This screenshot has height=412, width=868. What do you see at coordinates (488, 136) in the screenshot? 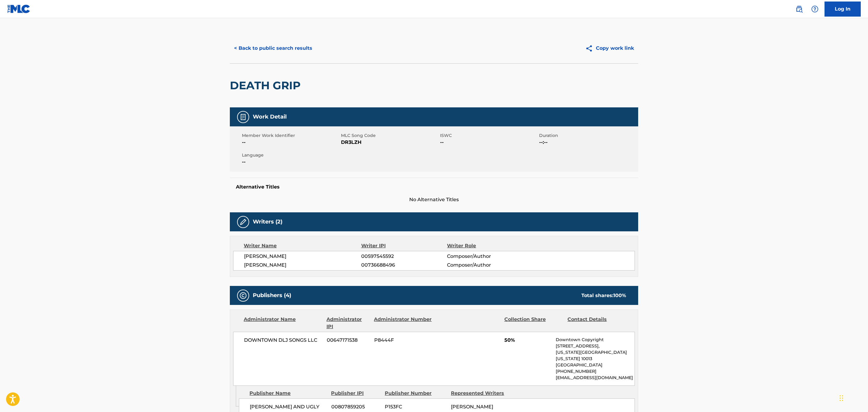
I see `span: ISWC` at bounding box center [488, 136].